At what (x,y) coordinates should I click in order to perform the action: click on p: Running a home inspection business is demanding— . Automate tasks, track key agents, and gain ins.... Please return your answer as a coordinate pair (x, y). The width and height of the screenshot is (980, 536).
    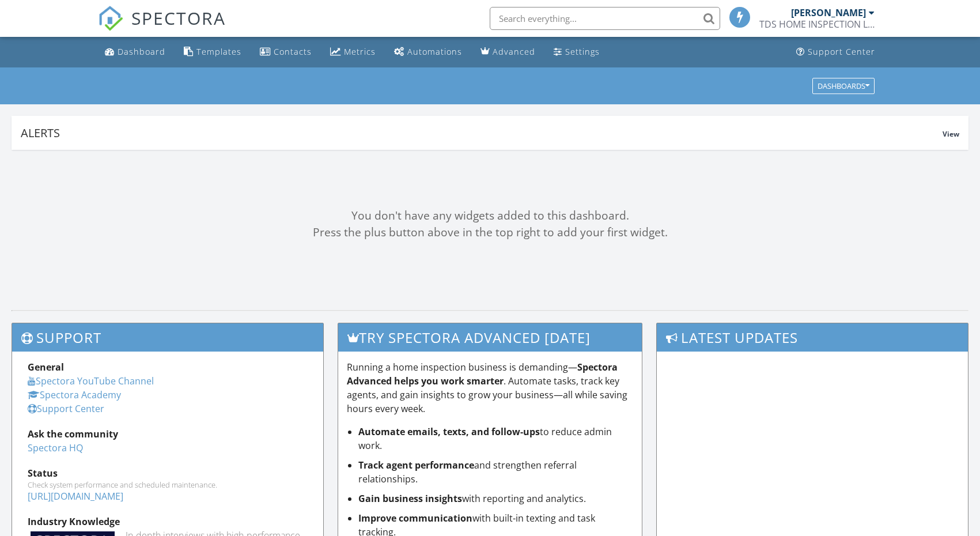
    Looking at the image, I should click on (490, 388).